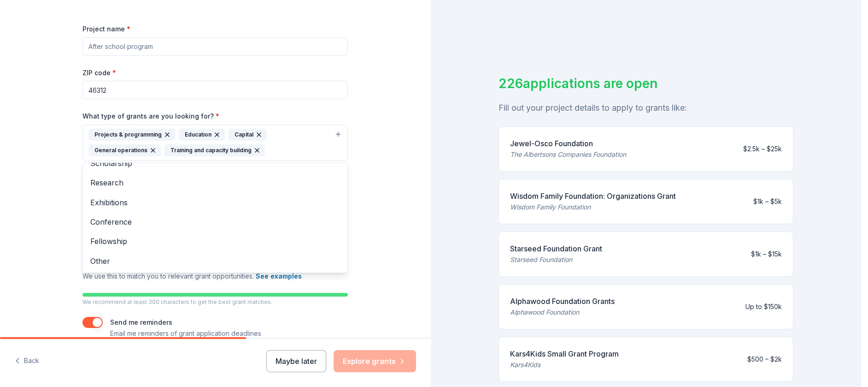 This screenshot has height=387, width=868. Describe the element at coordinates (202, 134) in the screenshot. I see `div: Education` at that location.